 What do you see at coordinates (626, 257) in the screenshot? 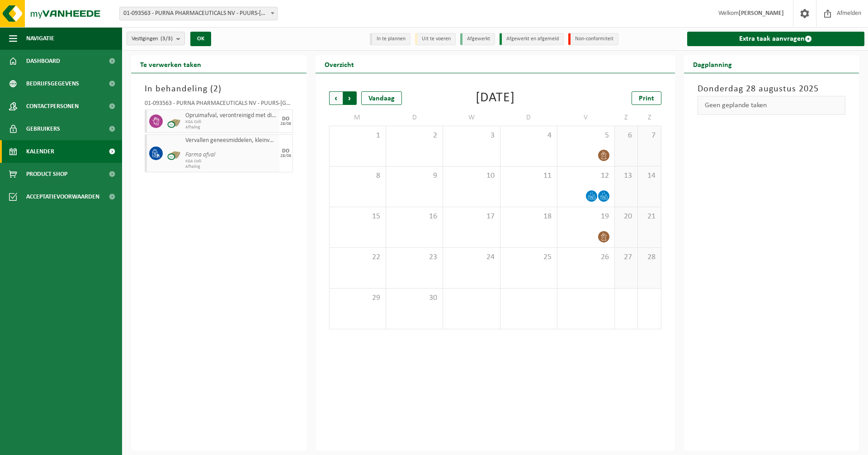
I see `span: 27` at bounding box center [626, 257].